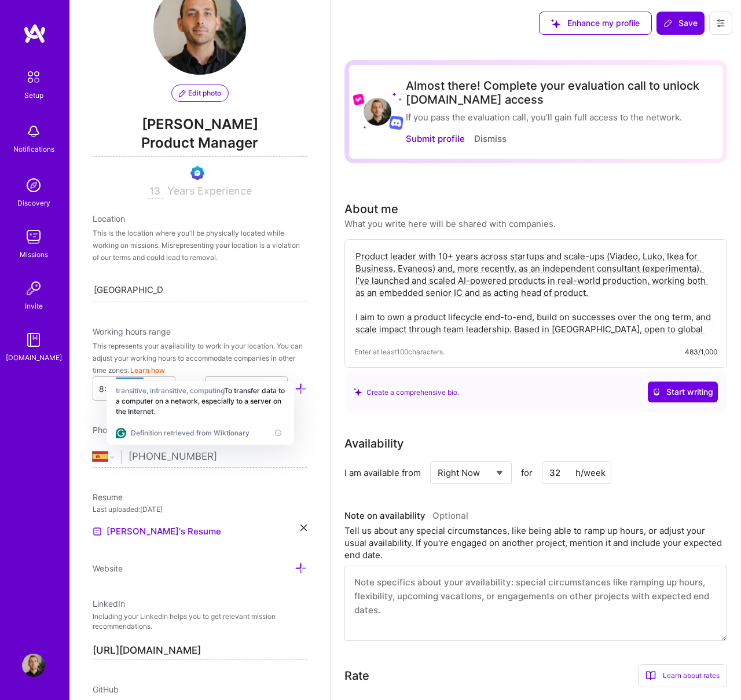 This screenshot has height=700, width=741. I want to click on div: This is the location where you'll be physically located while working on missions. Misrepresentin..., so click(200, 245).